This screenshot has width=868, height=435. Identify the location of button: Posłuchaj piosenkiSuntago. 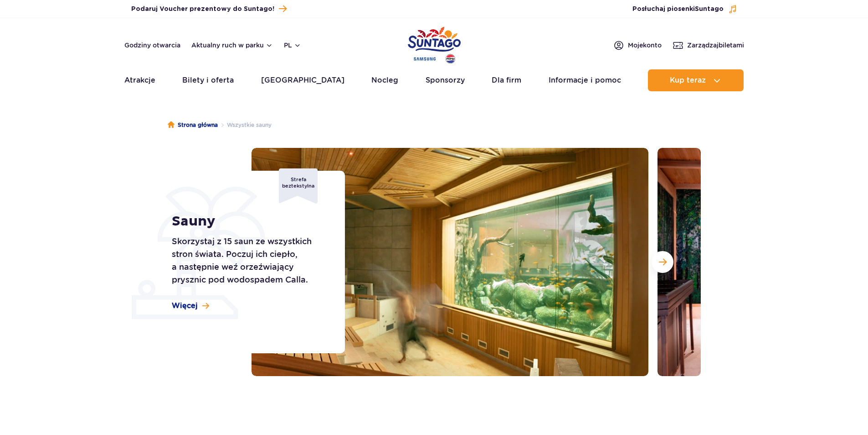
(685, 9).